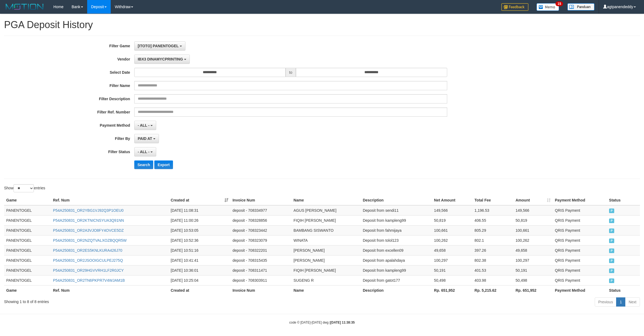  Describe the element at coordinates (396, 230) in the screenshot. I see `td: Deposit from fahmijaya` at that location.